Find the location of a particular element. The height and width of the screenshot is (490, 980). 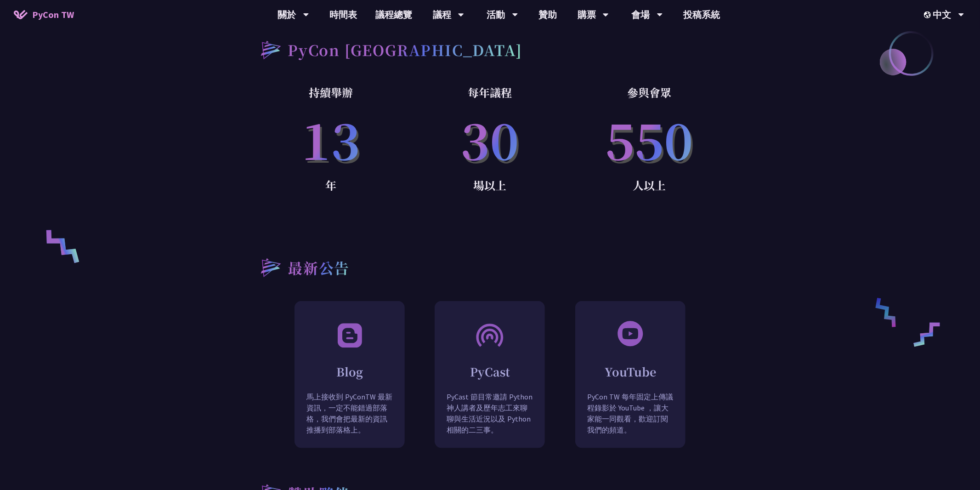

p: 持續舉辦 is located at coordinates (331, 92).